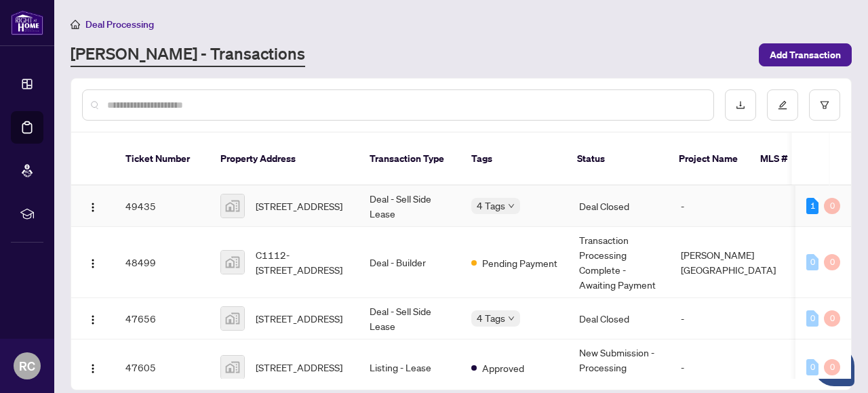  Describe the element at coordinates (812, 206) in the screenshot. I see `div: 1` at that location.